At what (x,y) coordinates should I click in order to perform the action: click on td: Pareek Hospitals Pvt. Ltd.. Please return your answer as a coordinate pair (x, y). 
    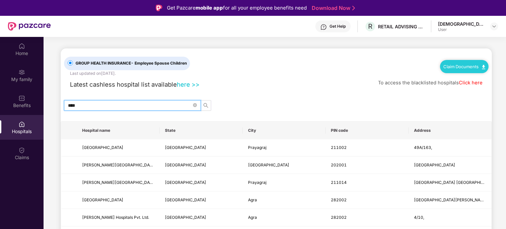
    Looking at the image, I should click on (118, 218).